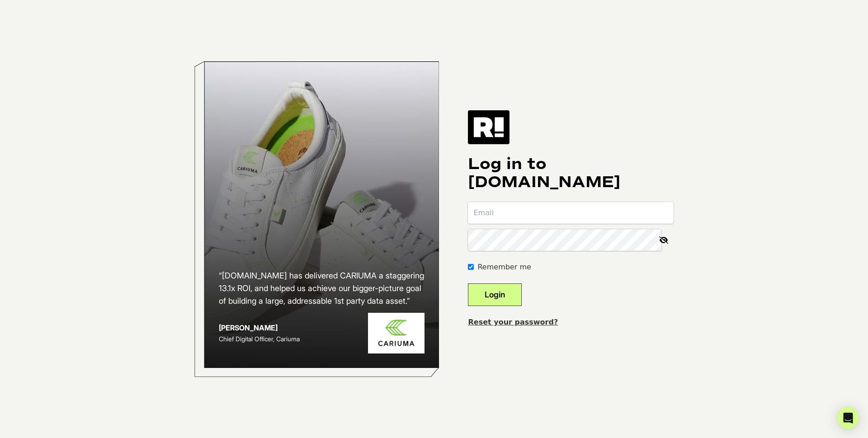 The image size is (868, 438). What do you see at coordinates (570, 213) in the screenshot?
I see `input: Email` at bounding box center [570, 213].